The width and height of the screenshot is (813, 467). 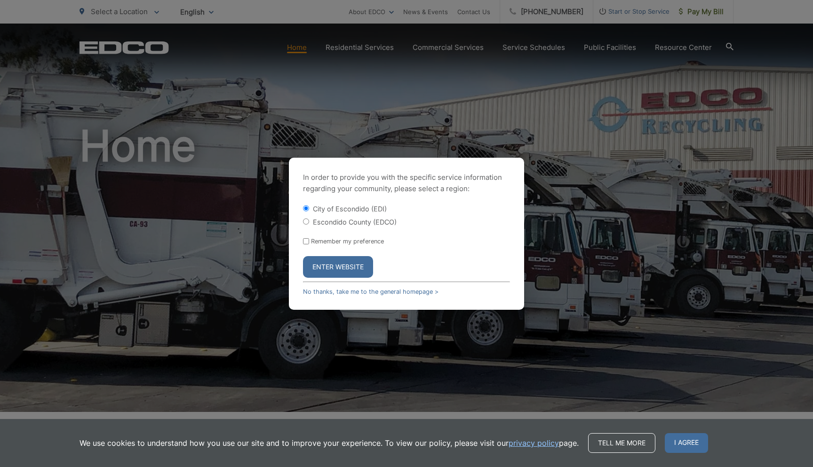 I want to click on p: In order to provide you with the specific service information regarding your community, please se..., so click(x=407, y=183).